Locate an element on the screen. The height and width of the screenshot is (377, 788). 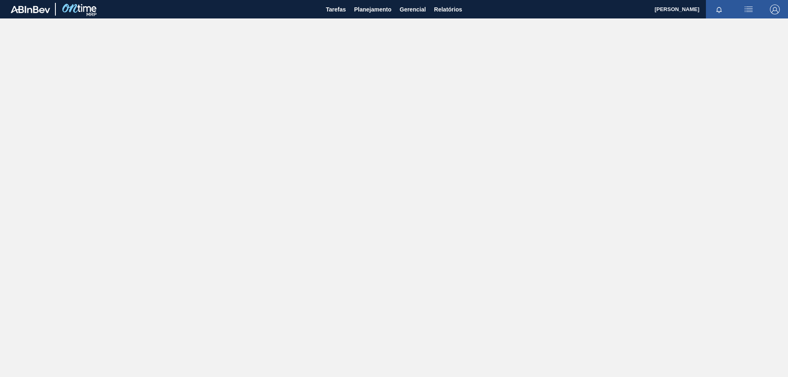
img: Logout is located at coordinates (775, 9).